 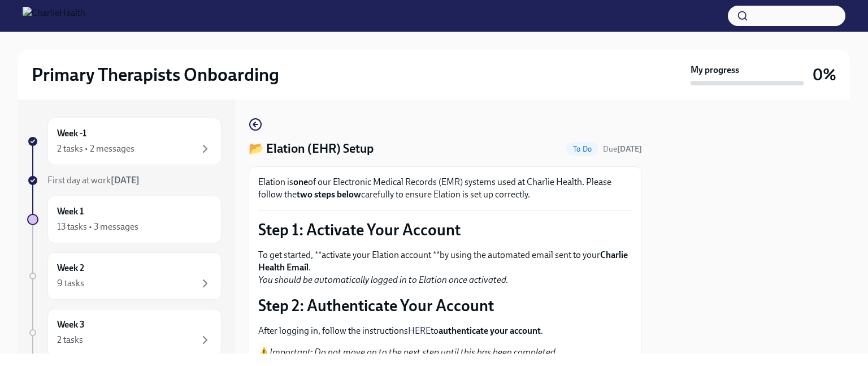 What do you see at coordinates (419, 330) in the screenshot?
I see `a: HERE` at bounding box center [419, 330].